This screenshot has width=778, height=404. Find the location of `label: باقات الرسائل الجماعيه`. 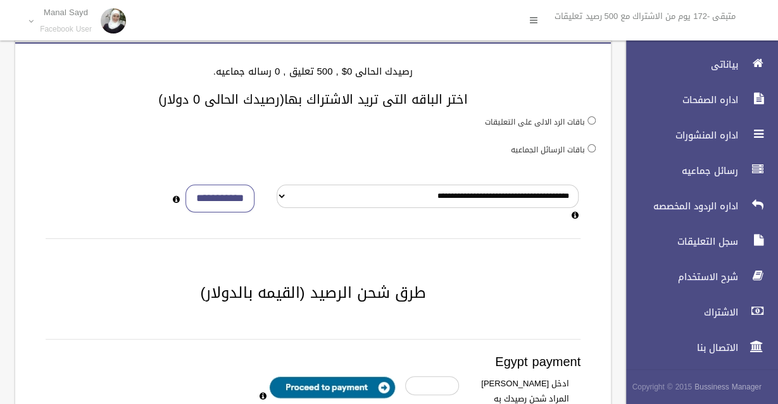

label: باقات الرسائل الجماعيه is located at coordinates (547, 150).